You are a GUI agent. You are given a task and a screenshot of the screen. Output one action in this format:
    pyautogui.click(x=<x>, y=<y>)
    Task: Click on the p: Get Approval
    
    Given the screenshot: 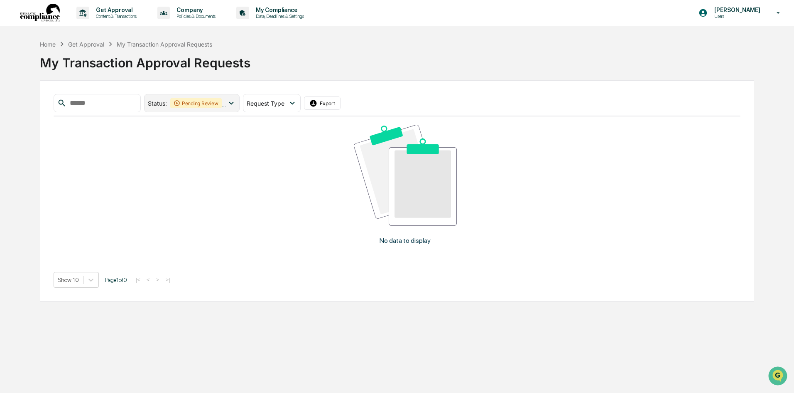 What is the action you would take?
    pyautogui.click(x=115, y=10)
    